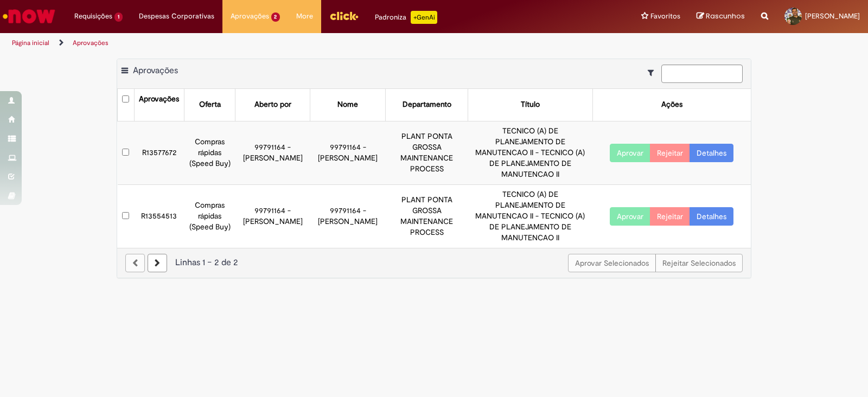 Image resolution: width=868 pixels, height=397 pixels. I want to click on span: 2, so click(276, 17).